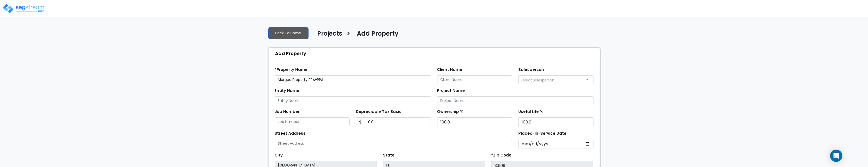  I want to click on label: Salesperson, so click(531, 70).